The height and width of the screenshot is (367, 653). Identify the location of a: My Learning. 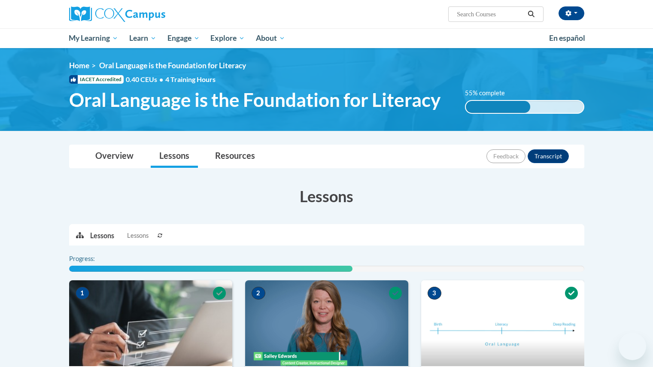
(94, 38).